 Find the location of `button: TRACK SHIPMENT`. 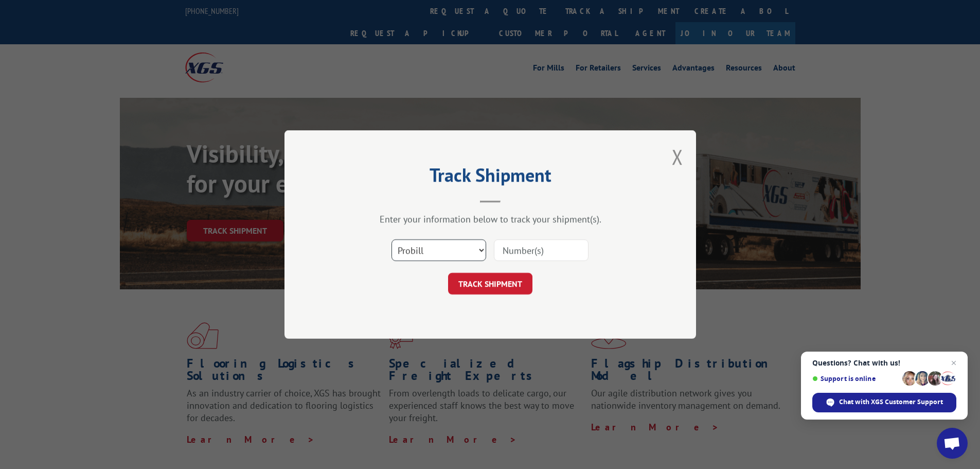

button: TRACK SHIPMENT is located at coordinates (490, 284).